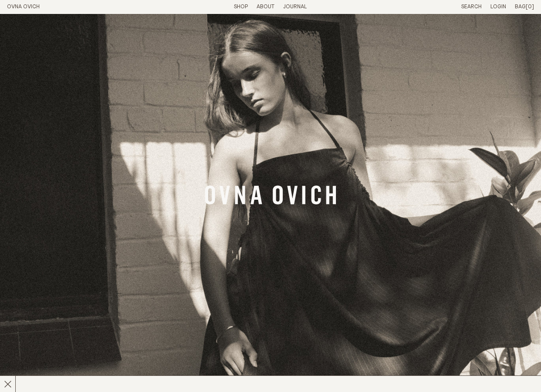 The height and width of the screenshot is (392, 541). I want to click on a: Journal, so click(295, 6).